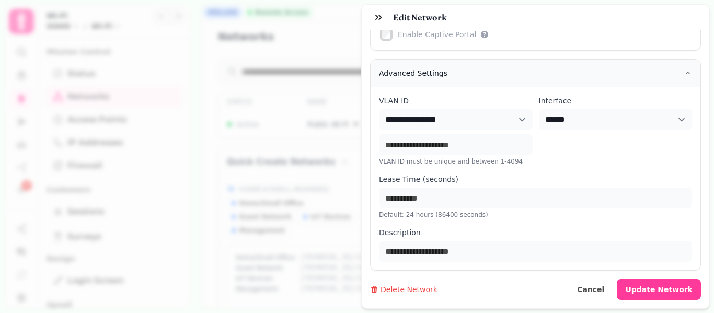 The image size is (714, 313). Describe the element at coordinates (659, 290) in the screenshot. I see `button: Update Network` at that location.